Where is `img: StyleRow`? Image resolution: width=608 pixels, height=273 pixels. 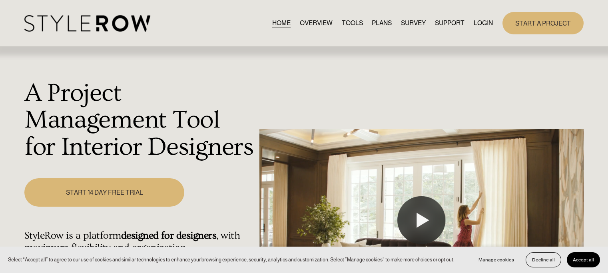 img: StyleRow is located at coordinates (87, 23).